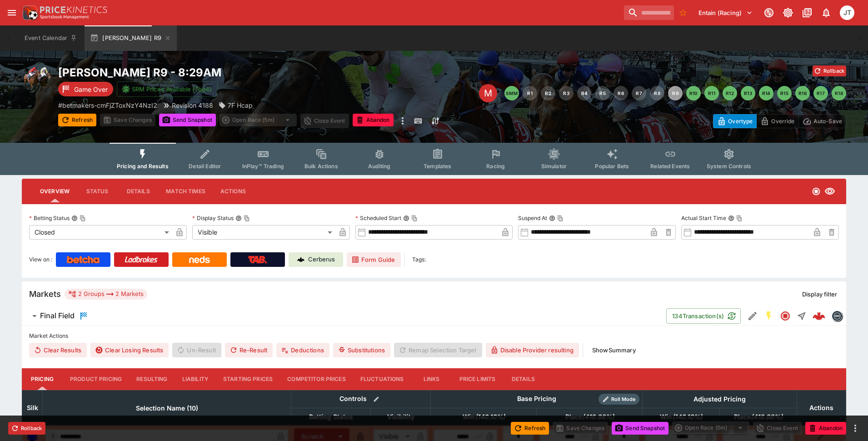  What do you see at coordinates (694, 93) in the screenshot?
I see `button: R10` at bounding box center [694, 93].